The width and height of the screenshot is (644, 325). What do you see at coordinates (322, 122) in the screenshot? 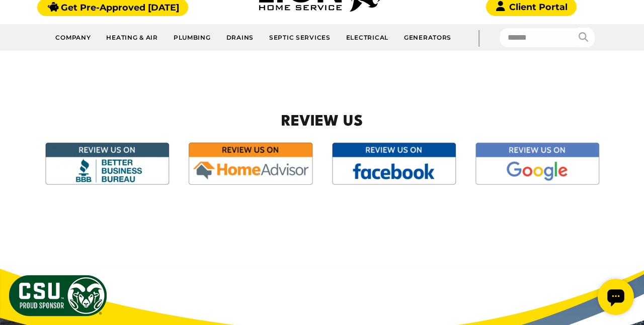
I see `h1: Review Us` at bounding box center [322, 122].